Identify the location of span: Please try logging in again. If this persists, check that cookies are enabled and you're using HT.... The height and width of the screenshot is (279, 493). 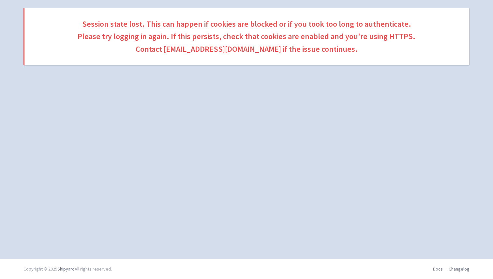
(246, 37).